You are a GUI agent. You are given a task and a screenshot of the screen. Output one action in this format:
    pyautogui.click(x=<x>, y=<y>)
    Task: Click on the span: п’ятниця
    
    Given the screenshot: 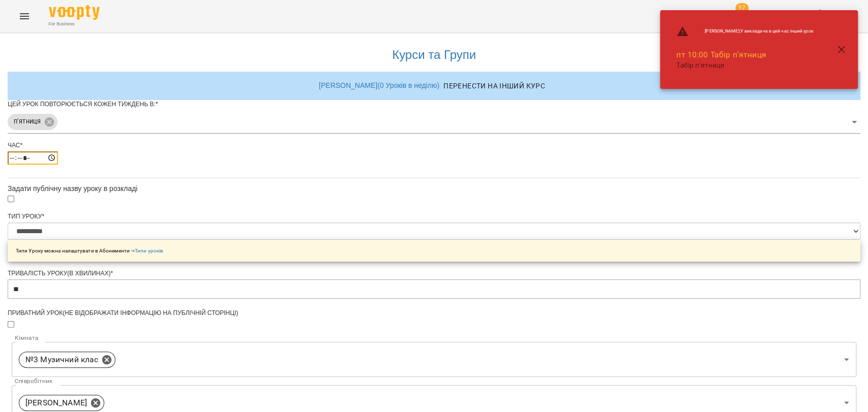 What is the action you would take?
    pyautogui.click(x=27, y=122)
    